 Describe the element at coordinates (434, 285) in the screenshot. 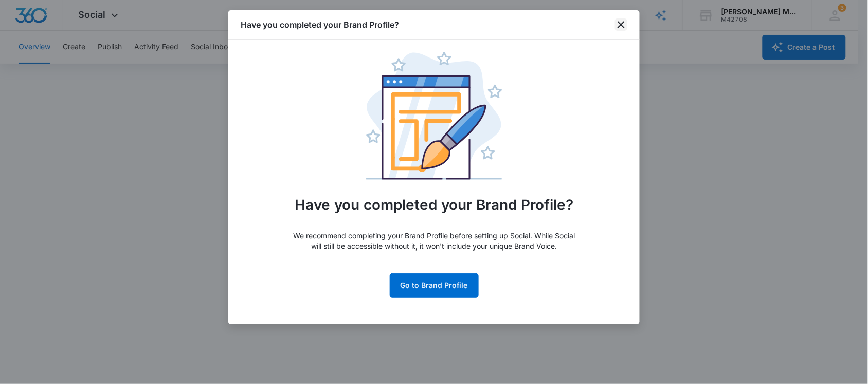

I see `span: Go to Brand Profile` at that location.